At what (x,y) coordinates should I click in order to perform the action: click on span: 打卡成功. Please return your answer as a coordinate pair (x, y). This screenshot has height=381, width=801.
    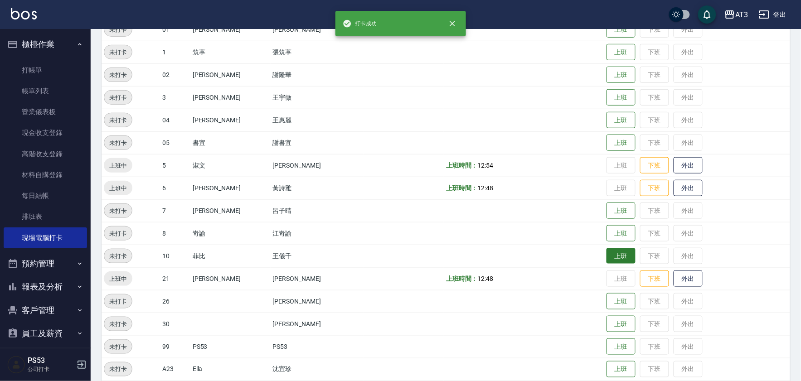
    Looking at the image, I should click on (360, 24).